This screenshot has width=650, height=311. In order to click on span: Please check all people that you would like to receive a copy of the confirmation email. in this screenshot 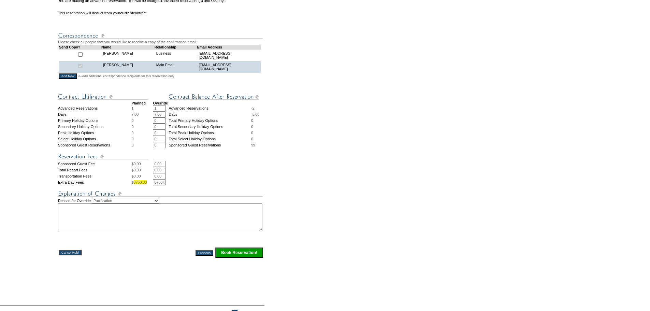, I will do `click(128, 42)`.